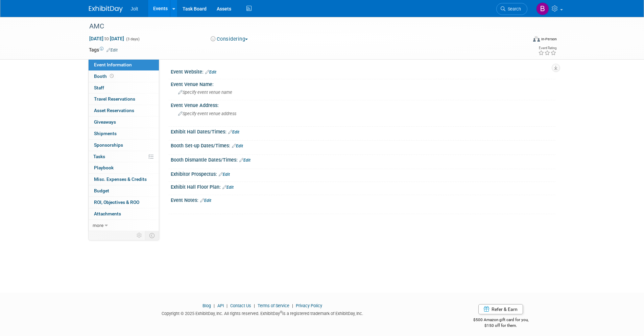  What do you see at coordinates (364, 104) in the screenshot?
I see `div: Event Venue Address:` at bounding box center [364, 104].